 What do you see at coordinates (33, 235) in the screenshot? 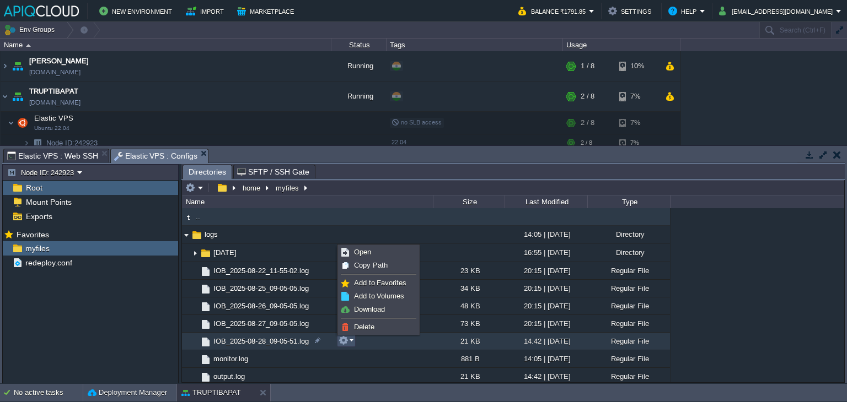
I see `span: Favorites` at bounding box center [33, 235].